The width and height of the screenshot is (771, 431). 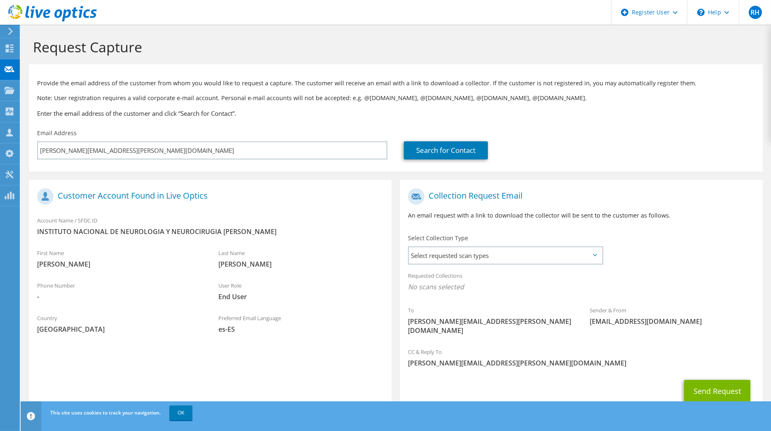 What do you see at coordinates (505, 255) in the screenshot?
I see `span: Select requested scan types` at bounding box center [505, 255].